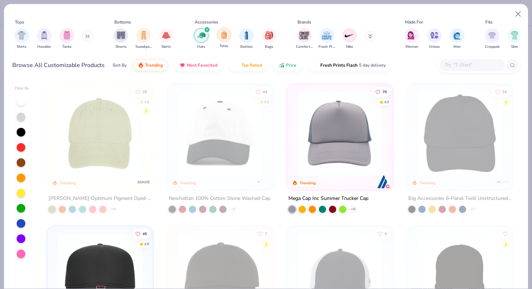 The image size is (532, 289). What do you see at coordinates (201, 35) in the screenshot?
I see `img: Hats Image` at bounding box center [201, 35].